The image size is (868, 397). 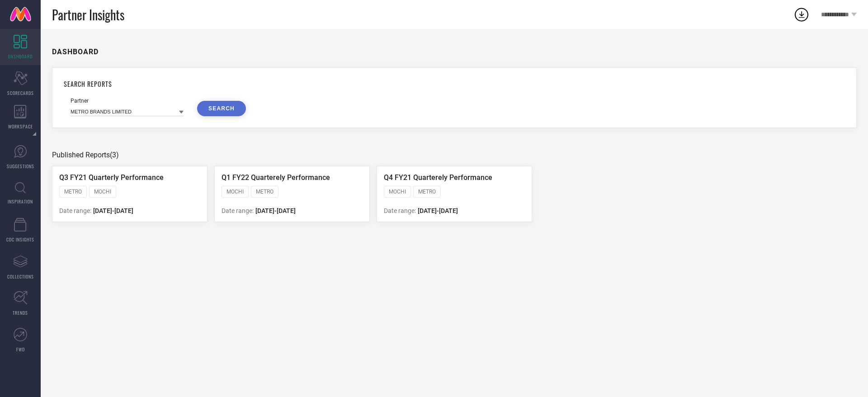 I want to click on div: Open download list, so click(x=802, y=15).